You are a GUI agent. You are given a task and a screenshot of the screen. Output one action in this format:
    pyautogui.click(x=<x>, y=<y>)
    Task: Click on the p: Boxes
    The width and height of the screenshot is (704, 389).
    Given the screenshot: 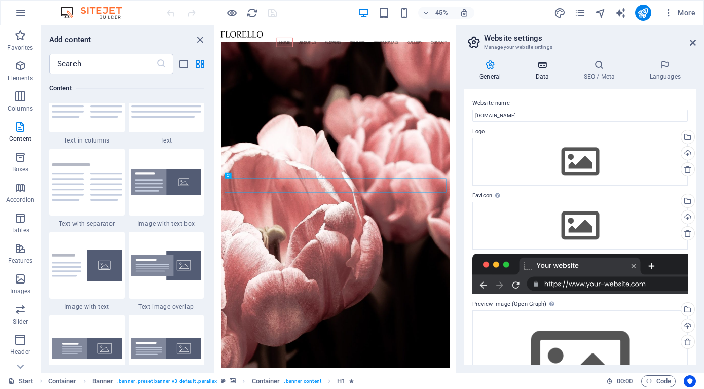 What is the action you would take?
    pyautogui.click(x=20, y=169)
    